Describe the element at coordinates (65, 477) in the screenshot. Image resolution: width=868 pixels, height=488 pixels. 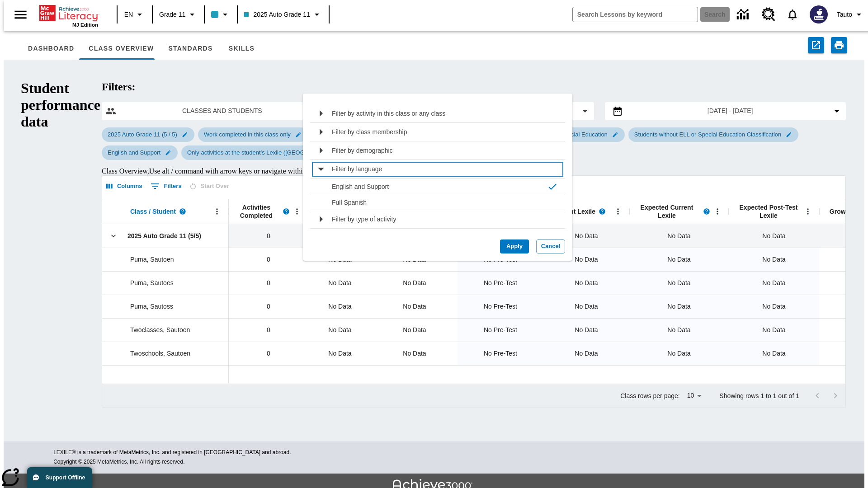
I see `span: Support Offline` at that location.